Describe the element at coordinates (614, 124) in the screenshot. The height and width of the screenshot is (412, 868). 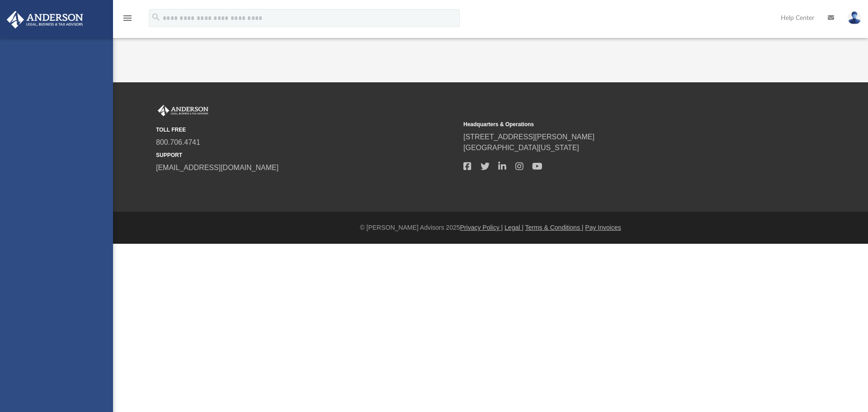
I see `small: Headquarters & Operations` at that location.